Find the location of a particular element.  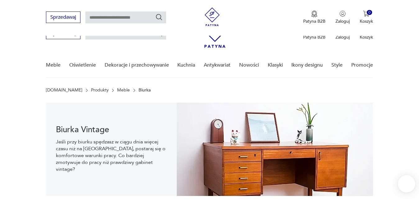

button: Szukaj is located at coordinates (159, 17).